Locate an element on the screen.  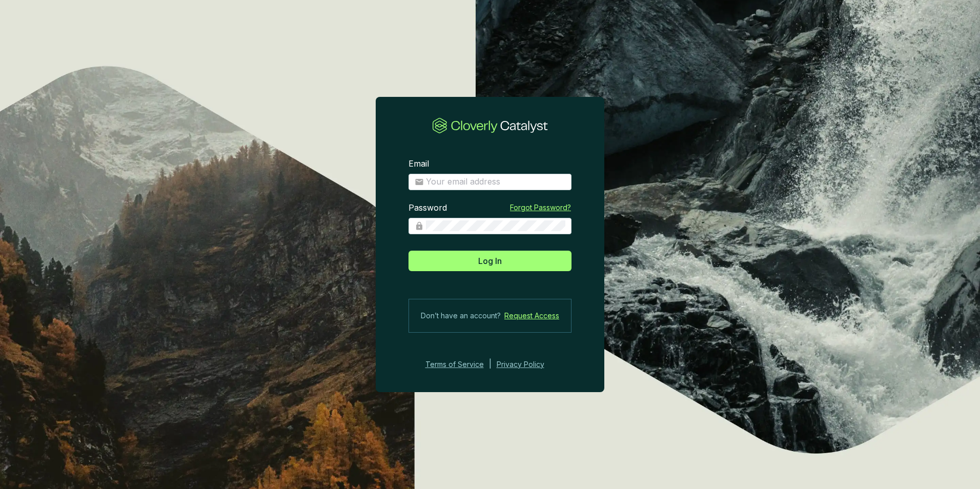
span: Log In is located at coordinates (490, 261).